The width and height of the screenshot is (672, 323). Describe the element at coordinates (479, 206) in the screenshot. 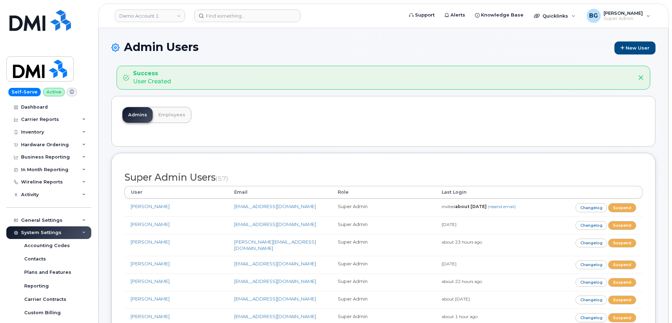

I see `small: invited` at that location.